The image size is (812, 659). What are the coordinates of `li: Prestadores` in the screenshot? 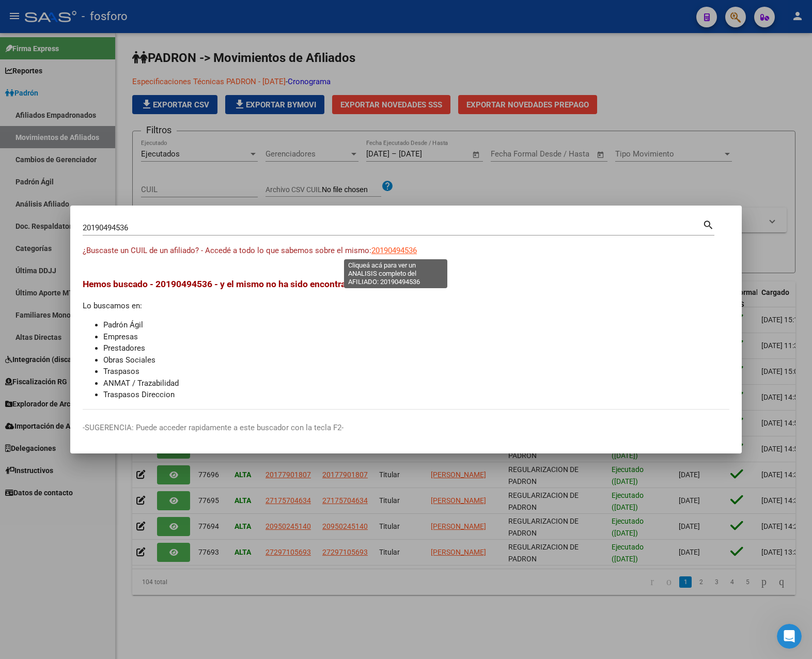 It's located at (416, 348).